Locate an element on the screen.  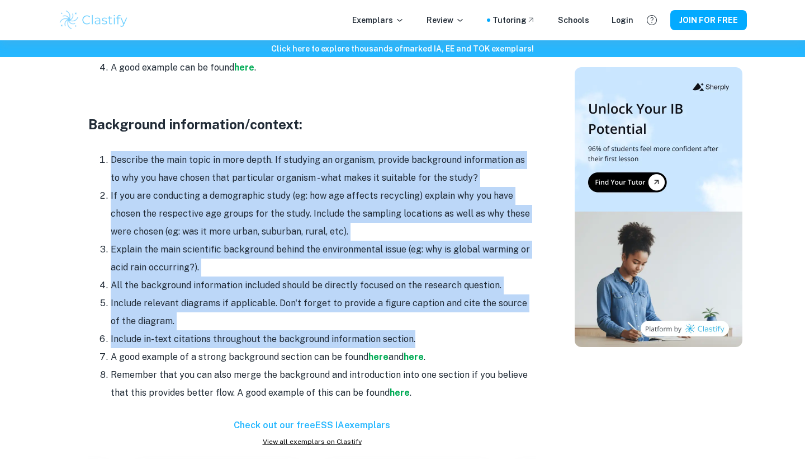
li: Include relevant diagrams if applicable. Don't forget to provide a figure caption and cite the so... is located at coordinates (323, 312).